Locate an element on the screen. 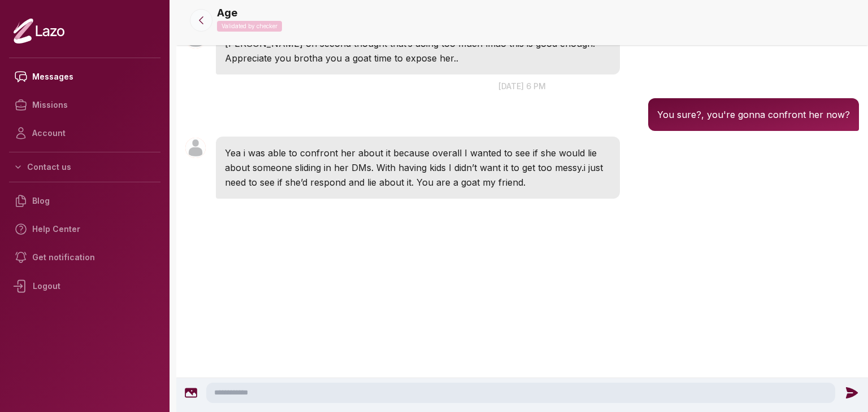  a: Messages is located at coordinates (85, 77).